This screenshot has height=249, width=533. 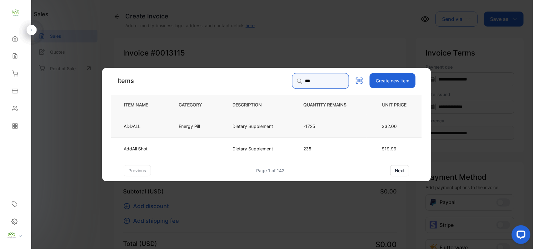 What do you see at coordinates (140, 105) in the screenshot?
I see `p: ITEM NAME` at bounding box center [140, 105].